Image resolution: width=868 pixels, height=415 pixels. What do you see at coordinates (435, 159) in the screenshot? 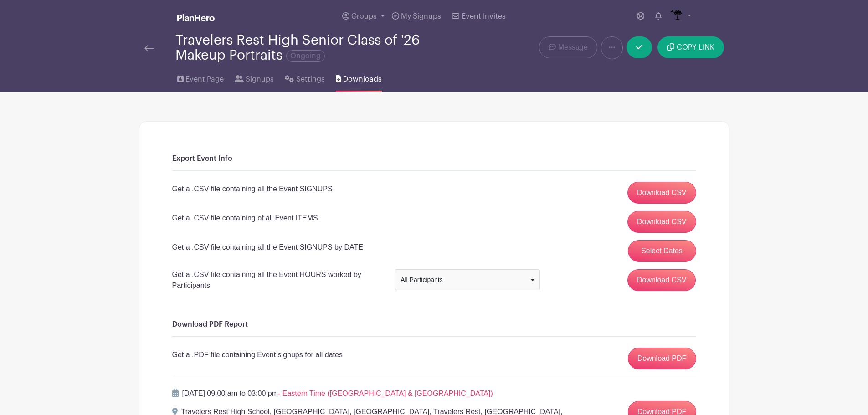
I see `h6: Export Event Info` at bounding box center [435, 159].